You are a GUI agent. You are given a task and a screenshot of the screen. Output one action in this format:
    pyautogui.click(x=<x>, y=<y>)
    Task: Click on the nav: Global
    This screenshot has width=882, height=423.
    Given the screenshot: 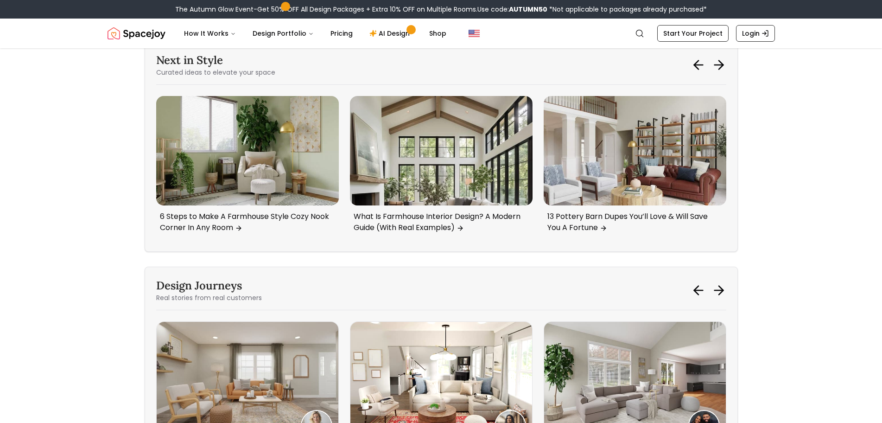 What is the action you would take?
    pyautogui.click(x=441, y=33)
    